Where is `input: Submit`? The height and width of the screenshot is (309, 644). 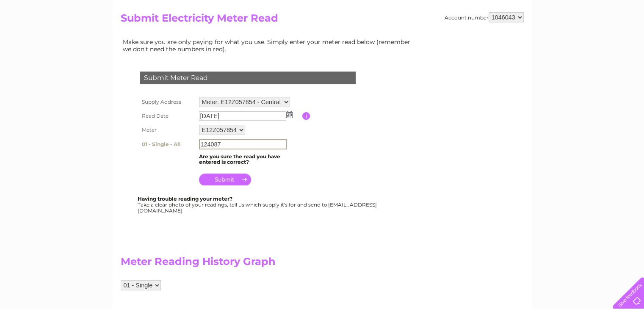 input: Submit is located at coordinates (225, 179).